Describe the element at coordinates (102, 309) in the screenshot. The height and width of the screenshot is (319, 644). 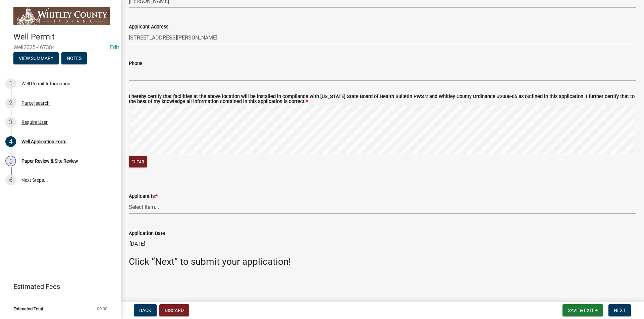
I see `span: $0.00` at that location.